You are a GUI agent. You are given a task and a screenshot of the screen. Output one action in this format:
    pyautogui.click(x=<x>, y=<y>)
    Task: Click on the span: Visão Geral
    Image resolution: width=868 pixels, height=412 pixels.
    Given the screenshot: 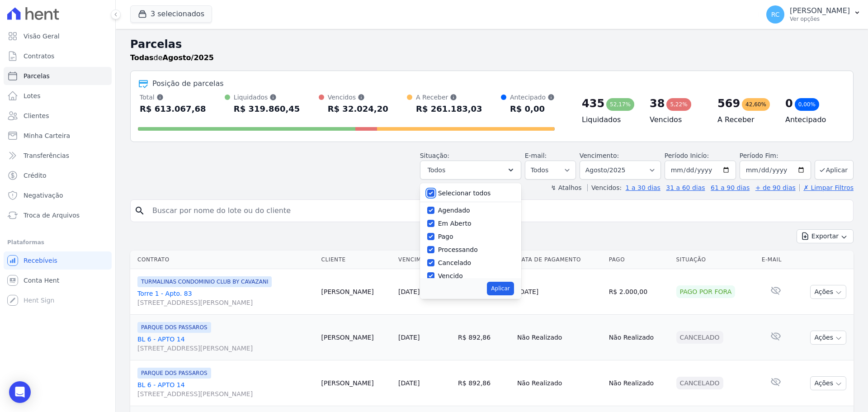 What is the action you would take?
    pyautogui.click(x=41, y=36)
    